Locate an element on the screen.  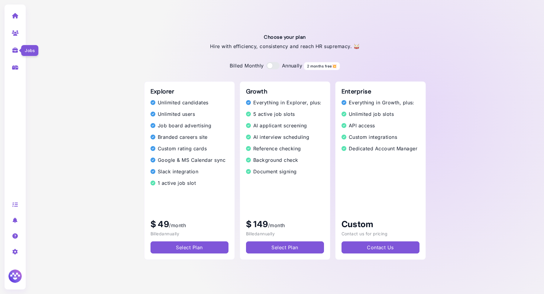
p: Billed Monthly is located at coordinates (247, 66).